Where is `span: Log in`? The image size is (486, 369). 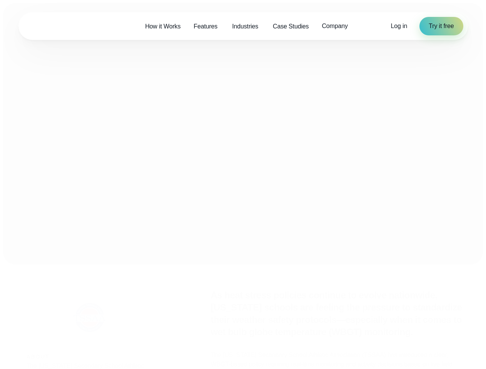
span: Log in is located at coordinates (399, 26).